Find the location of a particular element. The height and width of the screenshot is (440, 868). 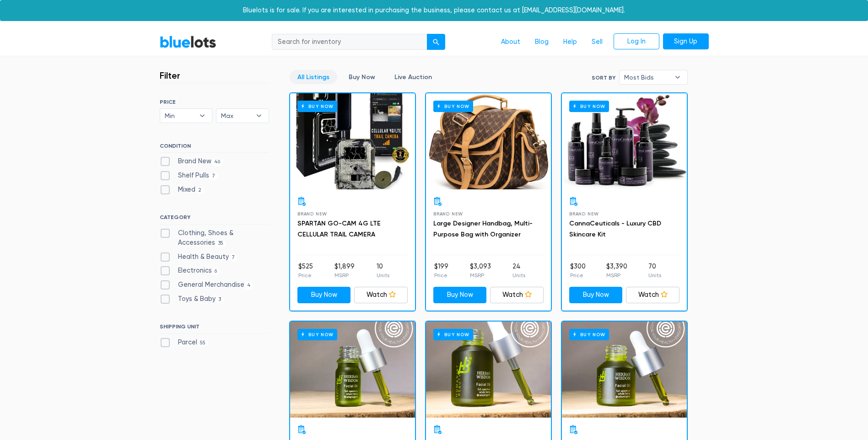

span: 3 is located at coordinates (220, 299).